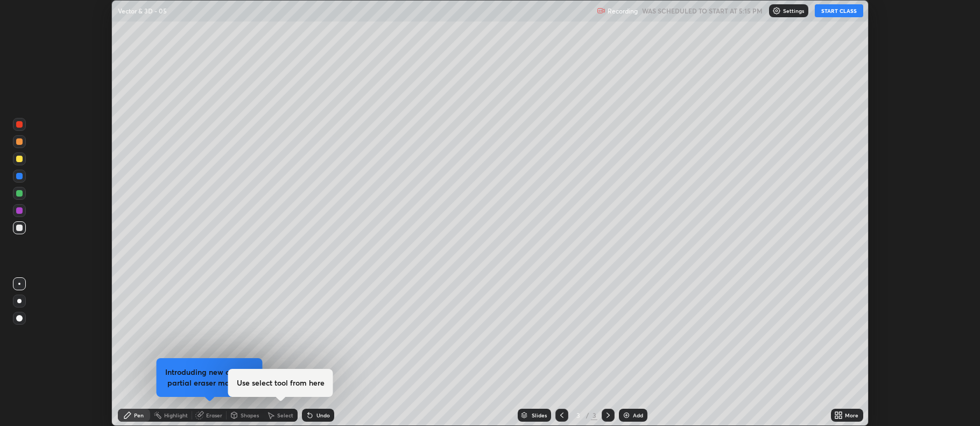  I want to click on p: Settings, so click(793, 11).